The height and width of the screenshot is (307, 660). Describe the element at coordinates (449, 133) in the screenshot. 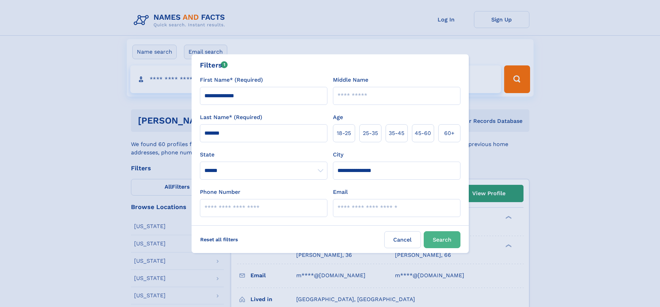

I see `span: 60+` at that location.